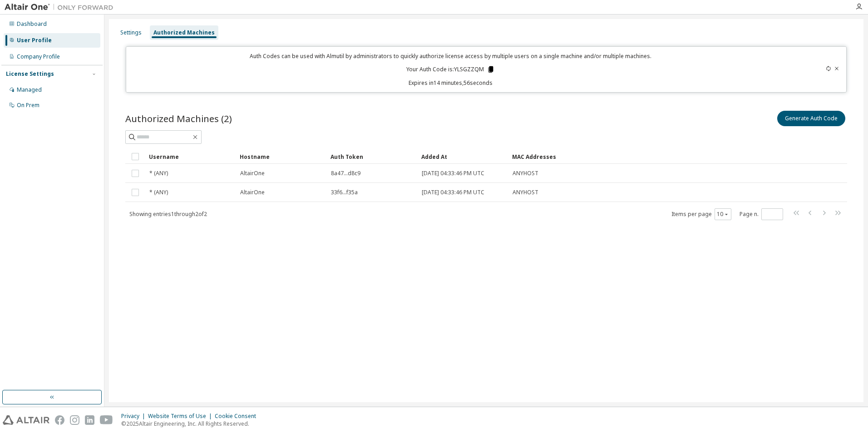  I want to click on div: Added At, so click(463, 156).